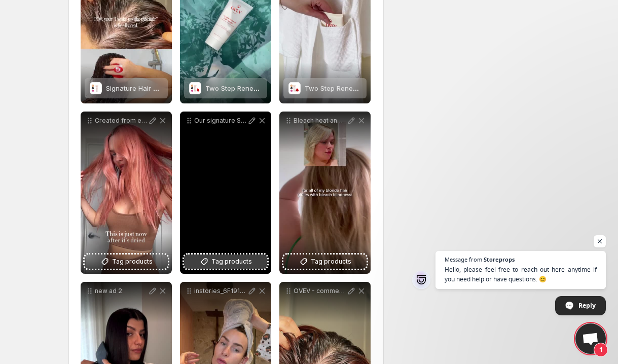  Describe the element at coordinates (499, 259) in the screenshot. I see `span: Storeprops` at that location.